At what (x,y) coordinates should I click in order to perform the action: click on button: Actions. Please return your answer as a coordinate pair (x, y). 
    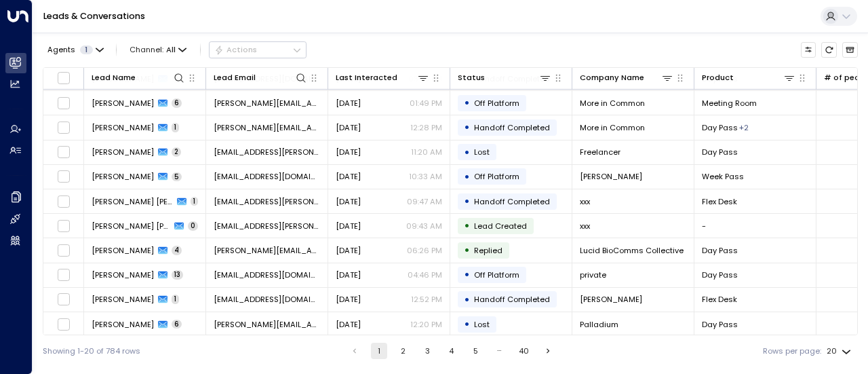
    Looking at the image, I should click on (258, 49).